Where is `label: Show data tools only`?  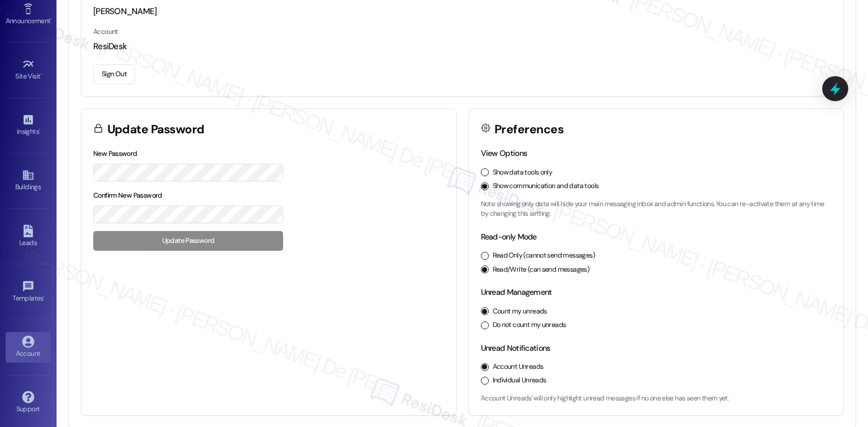
label: Show data tools only is located at coordinates (522, 172).